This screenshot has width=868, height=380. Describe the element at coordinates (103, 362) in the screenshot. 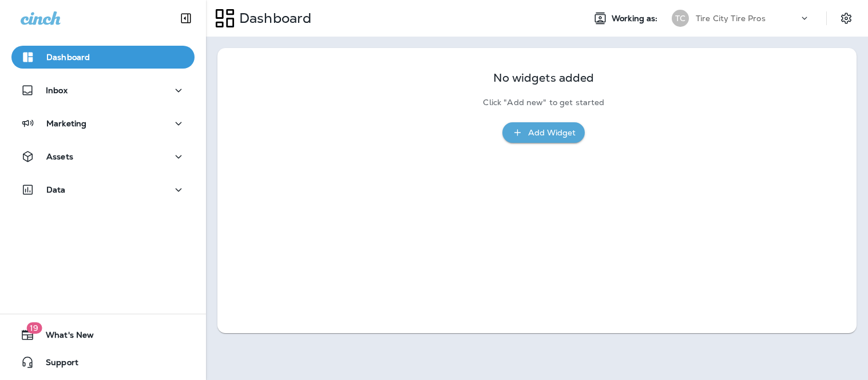

I see `button: Support` at that location.